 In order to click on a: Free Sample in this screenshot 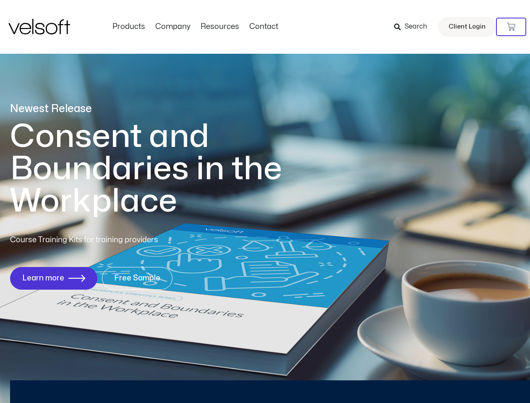, I will do `click(137, 278)`.